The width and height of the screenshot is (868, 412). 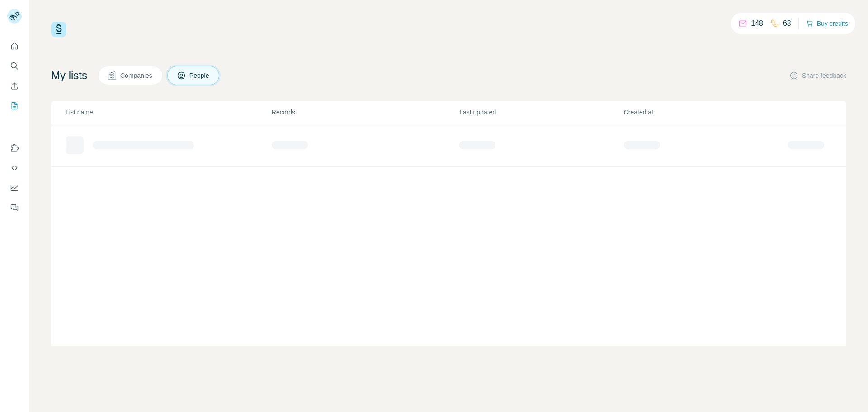 I want to click on h4: My lists, so click(x=69, y=75).